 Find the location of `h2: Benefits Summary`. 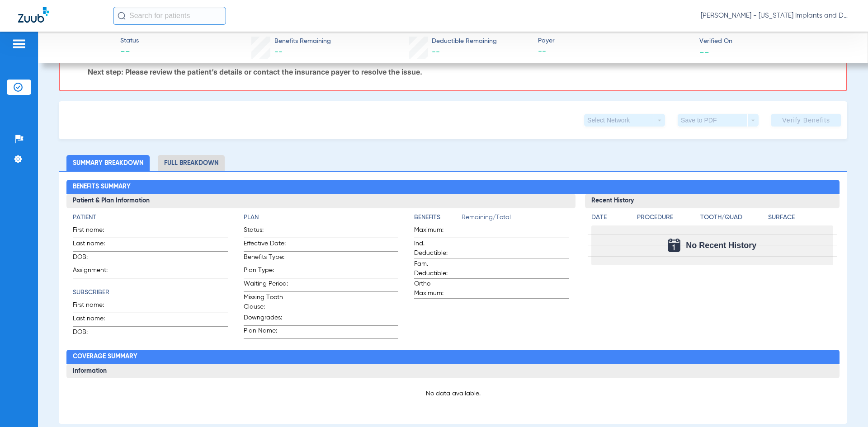

h2: Benefits Summary is located at coordinates (452, 187).